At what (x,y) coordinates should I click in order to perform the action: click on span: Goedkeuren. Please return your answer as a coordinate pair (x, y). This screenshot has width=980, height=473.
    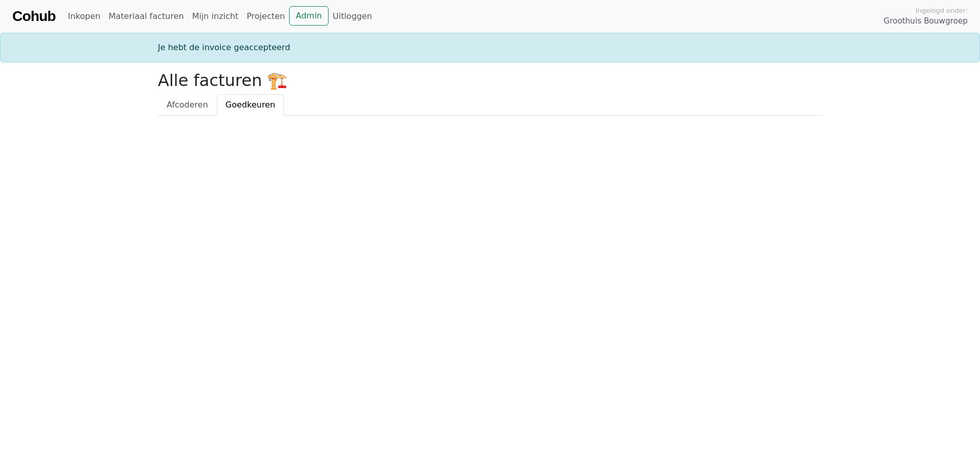
    Looking at the image, I should click on (250, 104).